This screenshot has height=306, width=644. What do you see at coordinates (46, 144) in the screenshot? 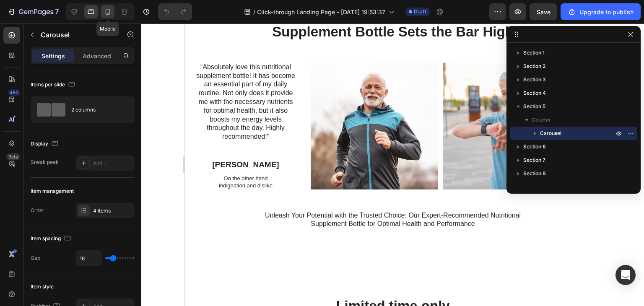
I see `div: Display` at bounding box center [46, 144].